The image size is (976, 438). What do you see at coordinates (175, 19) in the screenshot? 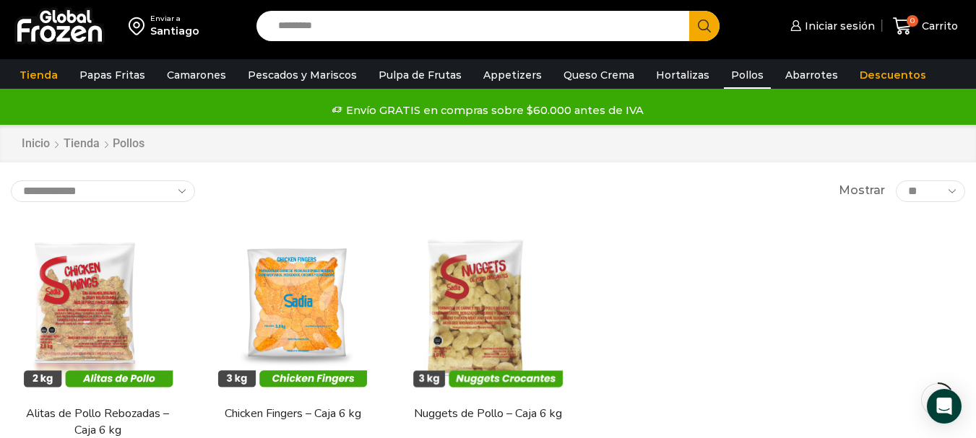
I see `div: Enviar a` at bounding box center [175, 19].